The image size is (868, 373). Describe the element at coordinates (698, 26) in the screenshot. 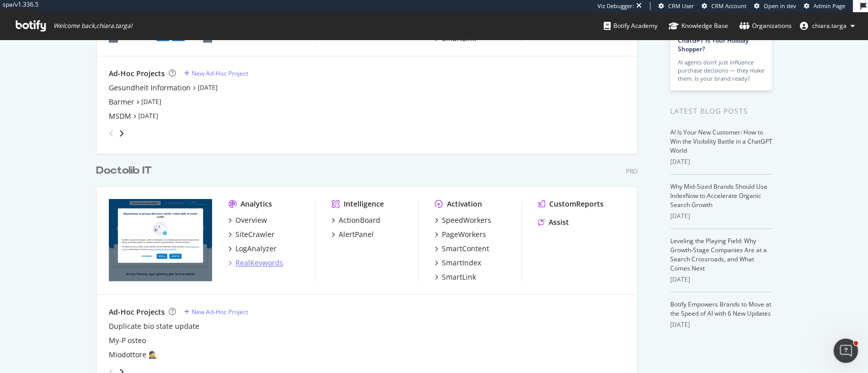

I see `div: Knowledge Base` at that location.